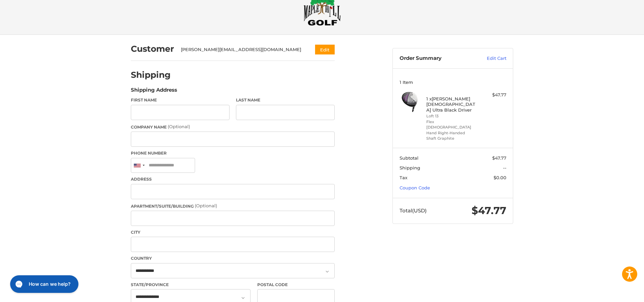 The width and height of the screenshot is (644, 302). What do you see at coordinates (139, 166) in the screenshot?
I see `div: United States: +1` at bounding box center [139, 166].